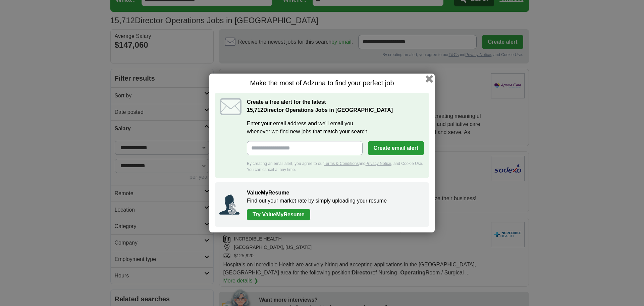 The height and width of the screenshot is (306, 644). What do you see at coordinates (231, 107) in the screenshot?
I see `img: icon_email.svg` at bounding box center [231, 107].